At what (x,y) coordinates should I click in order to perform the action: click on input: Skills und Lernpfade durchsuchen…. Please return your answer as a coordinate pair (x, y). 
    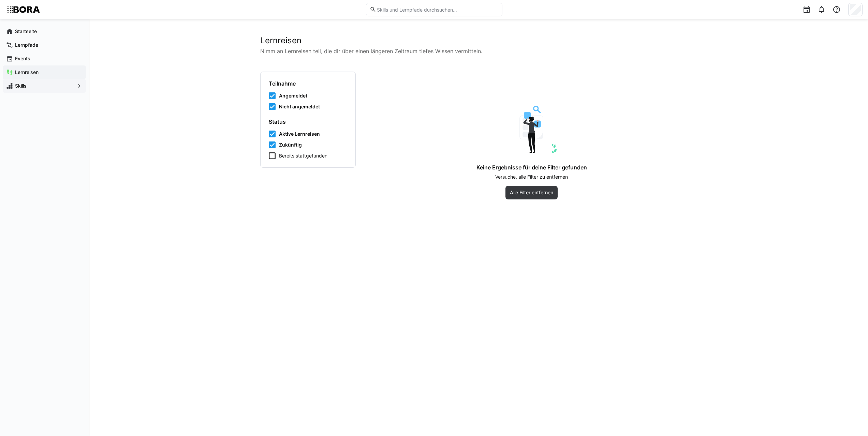
    Looking at the image, I should click on (437, 9).